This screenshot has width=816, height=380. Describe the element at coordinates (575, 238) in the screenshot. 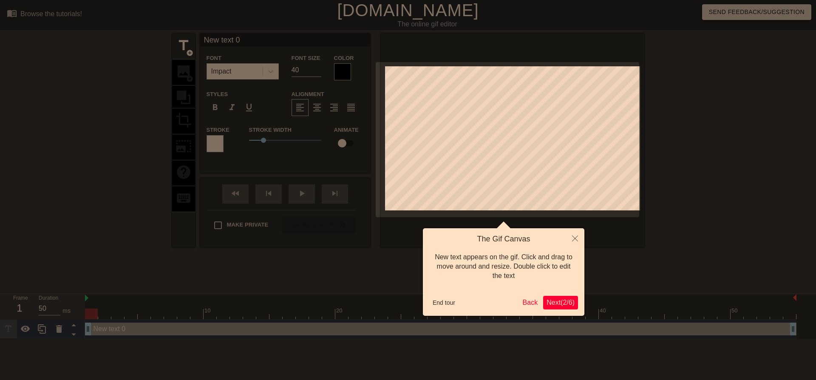

I see `button: Close` at that location.